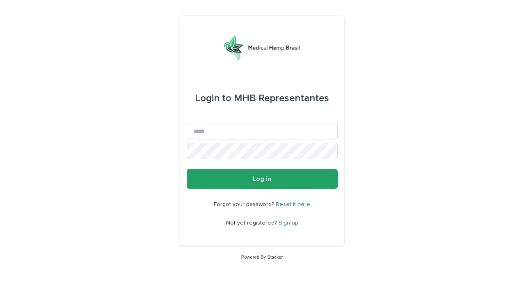  I want to click on span: Login to, so click(213, 98).